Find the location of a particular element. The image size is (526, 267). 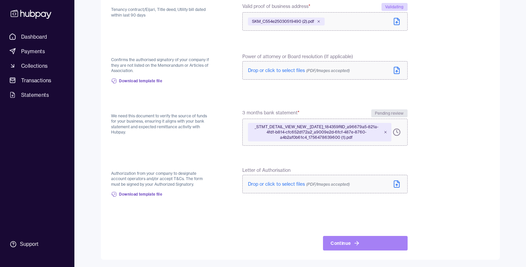

a: Collections is located at coordinates (37, 66).